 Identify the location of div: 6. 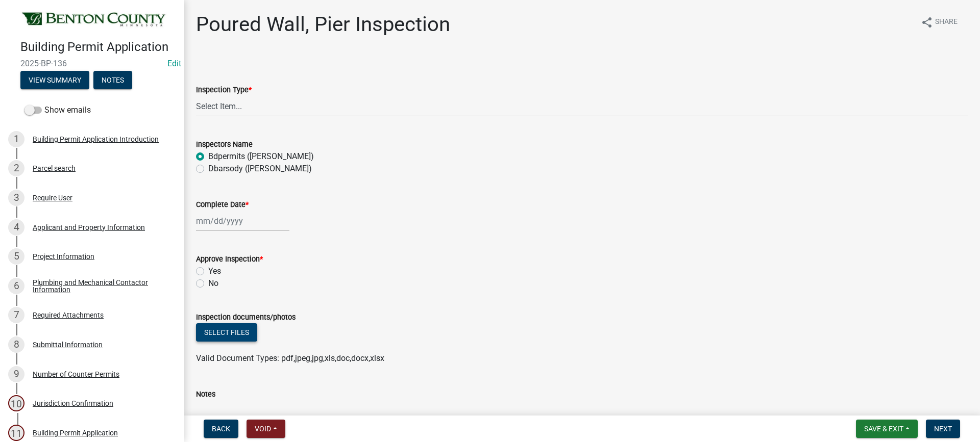
(17, 286).